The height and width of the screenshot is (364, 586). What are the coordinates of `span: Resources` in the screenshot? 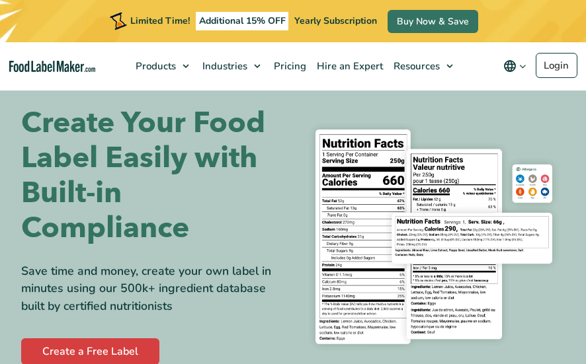 It's located at (415, 66).